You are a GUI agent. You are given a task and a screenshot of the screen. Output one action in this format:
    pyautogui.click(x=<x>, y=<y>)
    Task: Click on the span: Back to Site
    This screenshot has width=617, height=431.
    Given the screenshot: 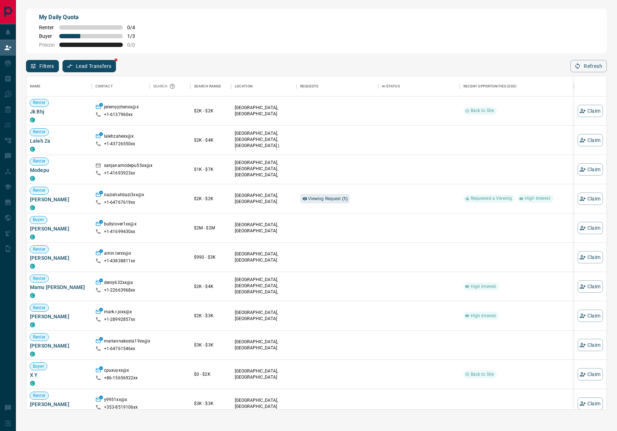 What is the action you would take?
    pyautogui.click(x=482, y=374)
    